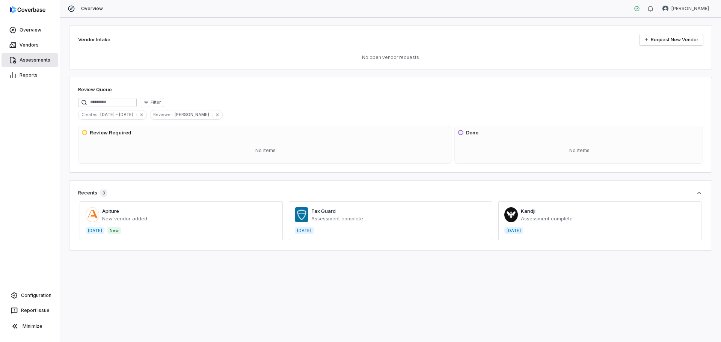 The width and height of the screenshot is (721, 342). What do you see at coordinates (30, 311) in the screenshot?
I see `button: Report Issue` at bounding box center [30, 311].